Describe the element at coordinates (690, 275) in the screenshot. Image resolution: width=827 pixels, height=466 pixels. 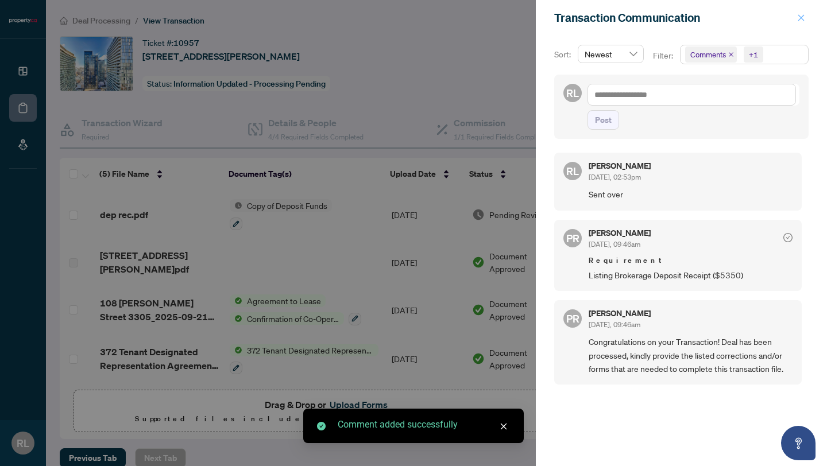
I see `span: Listing Brokerage Deposit Receipt ($5350)` at that location.